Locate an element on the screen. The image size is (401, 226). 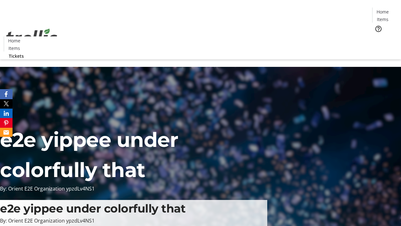
button: Help is located at coordinates (378, 29).